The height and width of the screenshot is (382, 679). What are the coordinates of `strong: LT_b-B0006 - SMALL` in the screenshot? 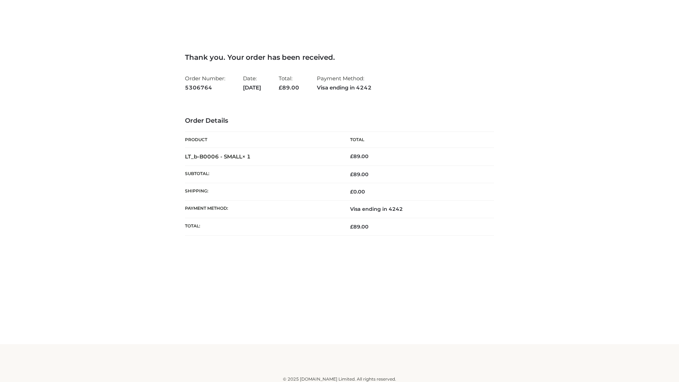 It's located at (218, 156).